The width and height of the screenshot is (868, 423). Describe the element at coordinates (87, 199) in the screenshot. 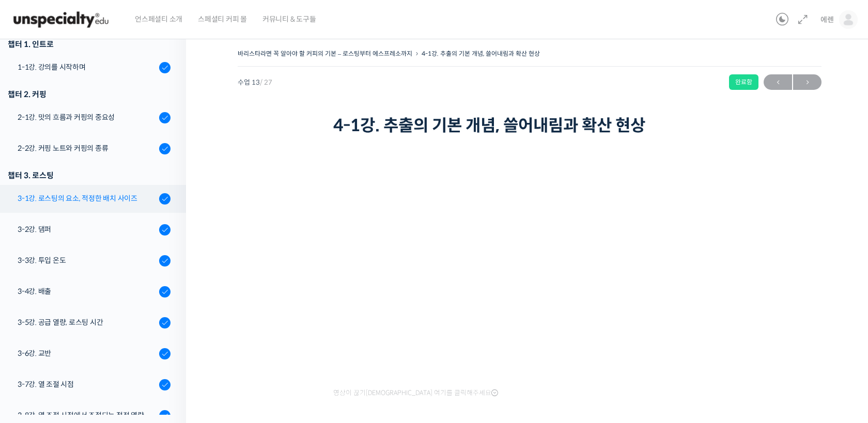

I see `div: 3-1강. 로스팅의 요소, 적정한 배치 사이즈` at that location.